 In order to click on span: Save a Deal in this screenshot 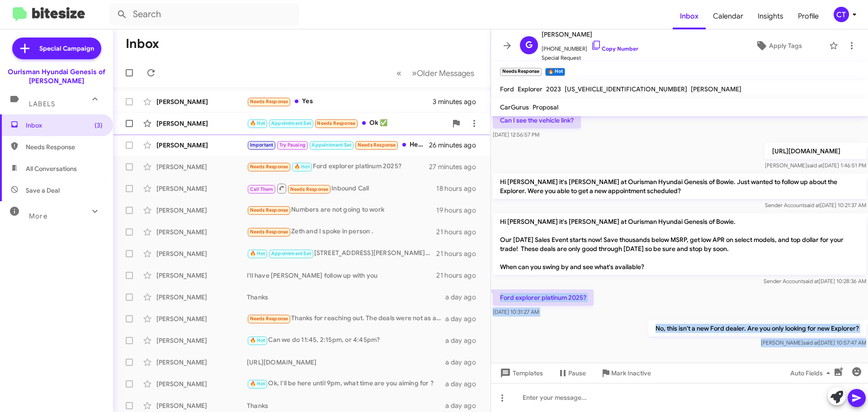, I will do `click(43, 191)`.